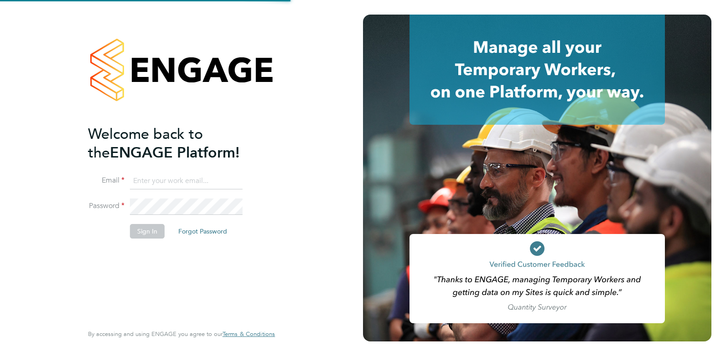  Describe the element at coordinates (202, 232) in the screenshot. I see `button: Forgot Password` at that location.